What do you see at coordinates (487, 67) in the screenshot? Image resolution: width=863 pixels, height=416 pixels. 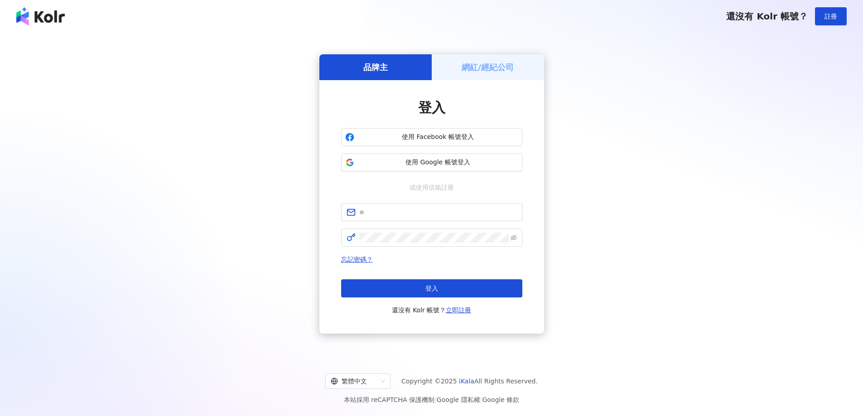 I see `h5: 網紅/經紀公司` at bounding box center [487, 67].